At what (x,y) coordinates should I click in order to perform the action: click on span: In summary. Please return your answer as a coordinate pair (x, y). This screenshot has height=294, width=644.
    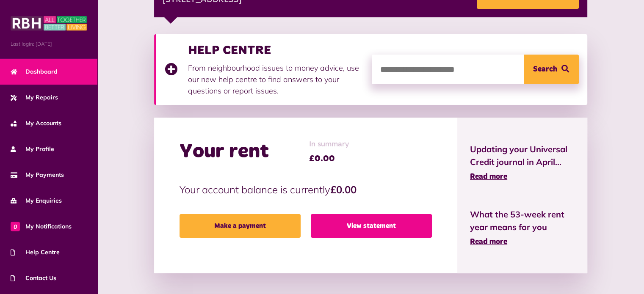
    Looking at the image, I should click on (329, 144).